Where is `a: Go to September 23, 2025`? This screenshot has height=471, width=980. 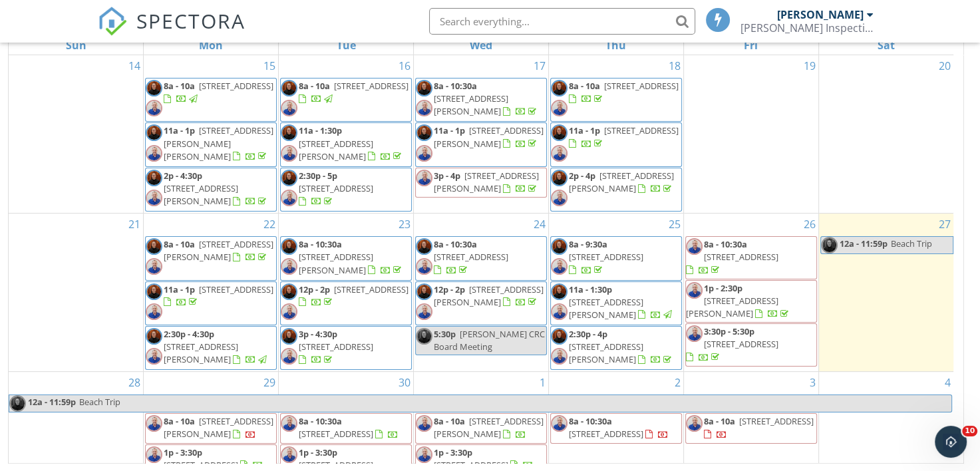
a: Go to September 23, 2025 is located at coordinates (405, 224).